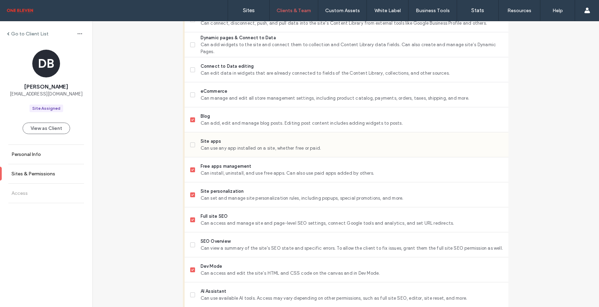  What do you see at coordinates (351, 38) in the screenshot?
I see `span: Dynamic pages & Connect to Data` at bounding box center [351, 38].